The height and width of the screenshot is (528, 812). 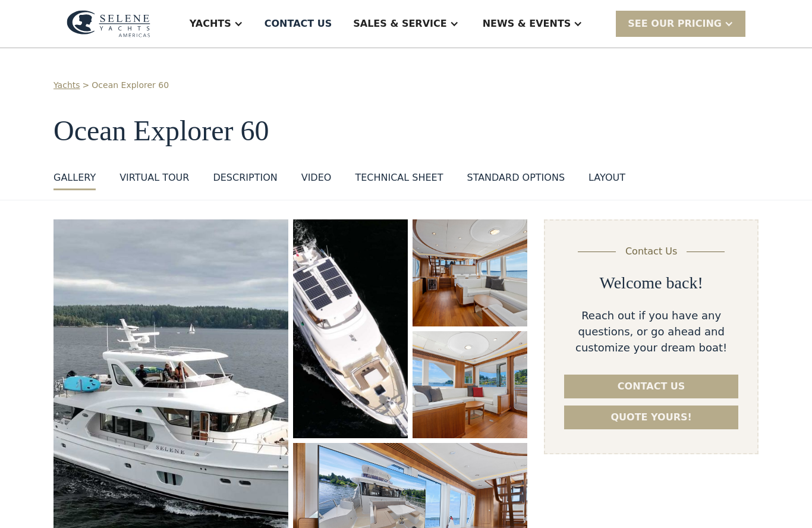 What do you see at coordinates (400, 24) in the screenshot?
I see `div: Sales & Service` at bounding box center [400, 24].